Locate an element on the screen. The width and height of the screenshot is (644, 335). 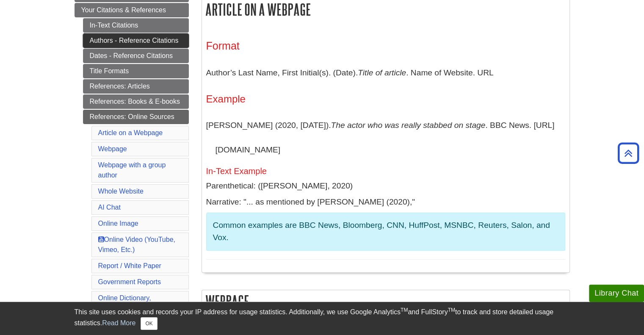
h2: Webpage is located at coordinates (386, 301).